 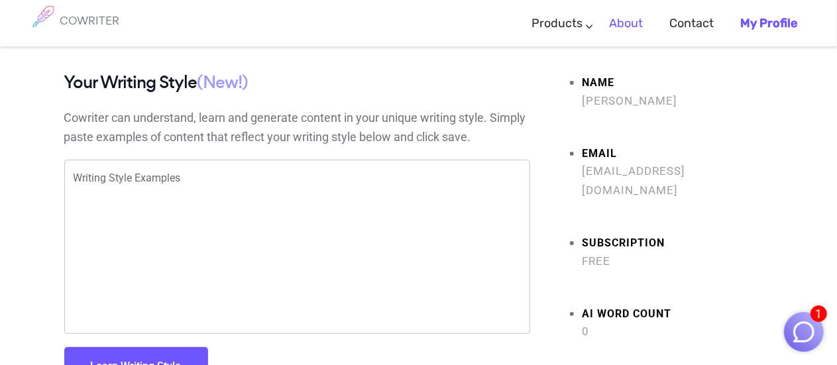 I want to click on img: Close chat, so click(x=804, y=332).